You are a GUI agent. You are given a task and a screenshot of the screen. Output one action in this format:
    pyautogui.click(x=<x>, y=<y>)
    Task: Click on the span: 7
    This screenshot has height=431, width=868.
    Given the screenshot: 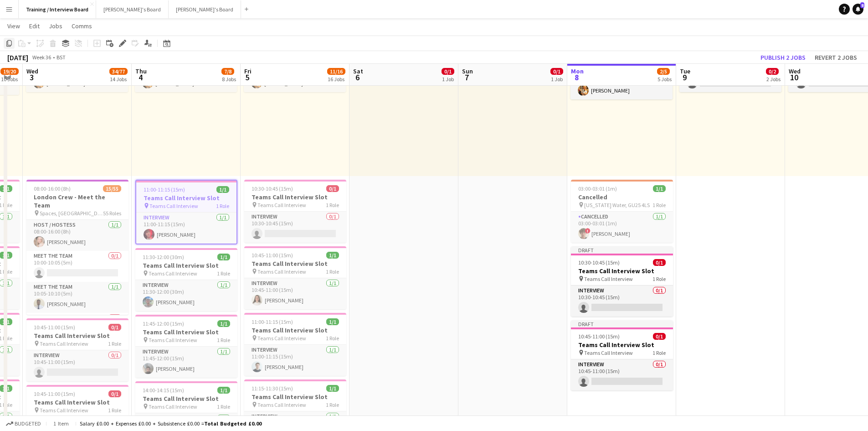 What is the action you would take?
    pyautogui.click(x=466, y=77)
    